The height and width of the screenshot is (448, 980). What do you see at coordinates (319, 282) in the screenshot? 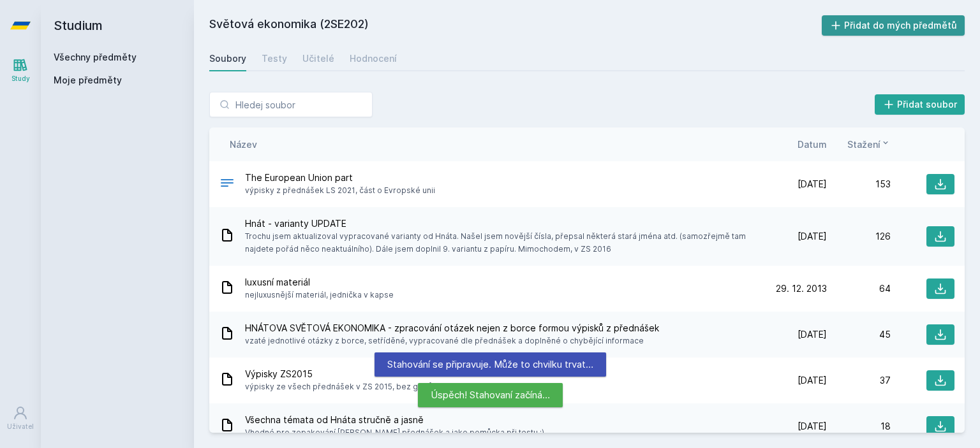
I see `span: luxusní materiál` at bounding box center [319, 282].